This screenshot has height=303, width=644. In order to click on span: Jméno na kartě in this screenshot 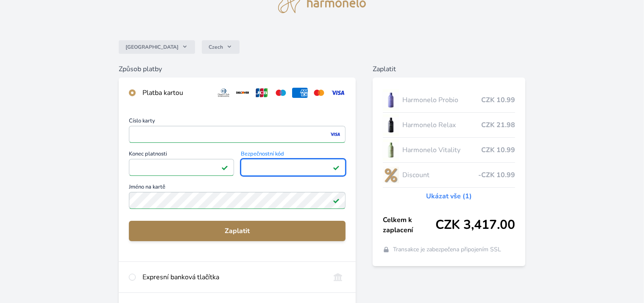, I will do `click(237, 188)`.